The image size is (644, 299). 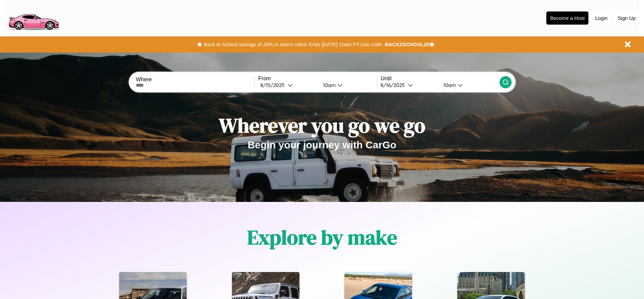 I want to click on label: Until, so click(x=440, y=78).